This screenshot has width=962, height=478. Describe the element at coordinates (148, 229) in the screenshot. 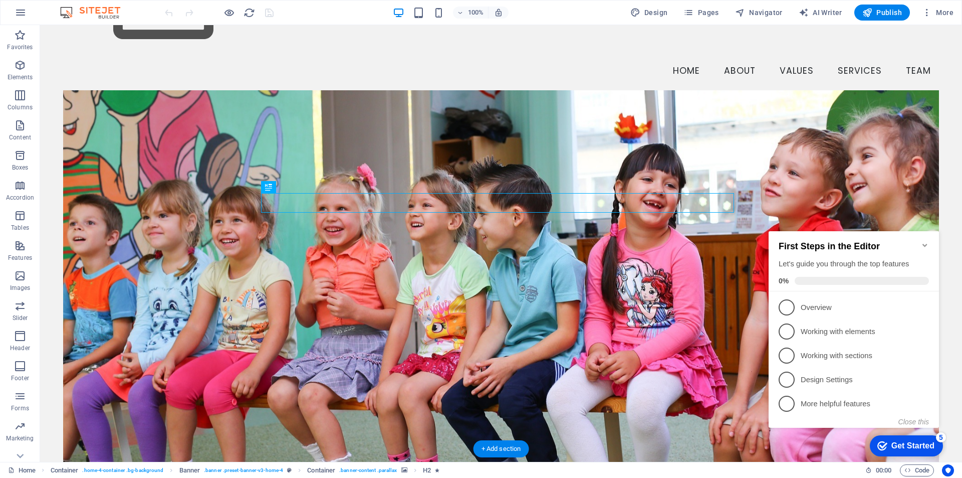

I see `div: Get Started` at that location.